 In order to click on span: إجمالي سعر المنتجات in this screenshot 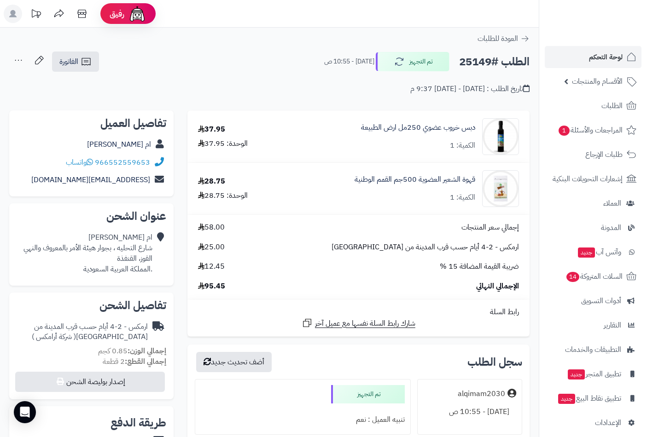, I will do `click(490, 227)`.